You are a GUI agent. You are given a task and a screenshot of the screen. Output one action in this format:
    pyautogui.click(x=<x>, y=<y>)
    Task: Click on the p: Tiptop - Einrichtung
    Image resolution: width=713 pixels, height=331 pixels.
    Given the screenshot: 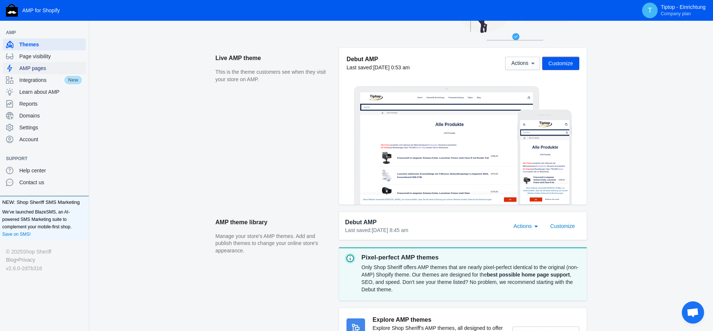 What is the action you would take?
    pyautogui.click(x=683, y=10)
    